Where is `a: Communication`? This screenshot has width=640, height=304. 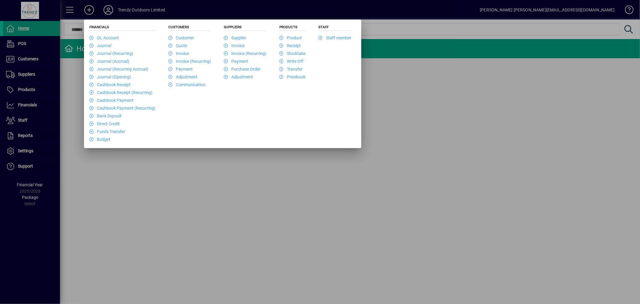 a: Communication is located at coordinates (187, 85).